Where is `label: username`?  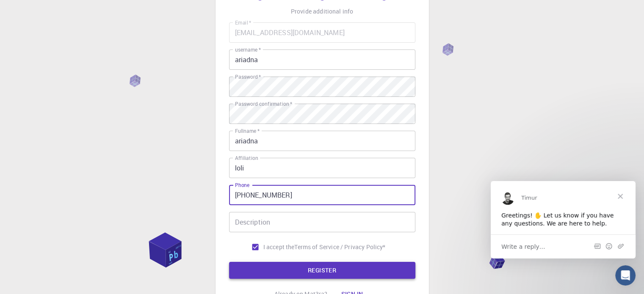
label: username is located at coordinates (248, 50).